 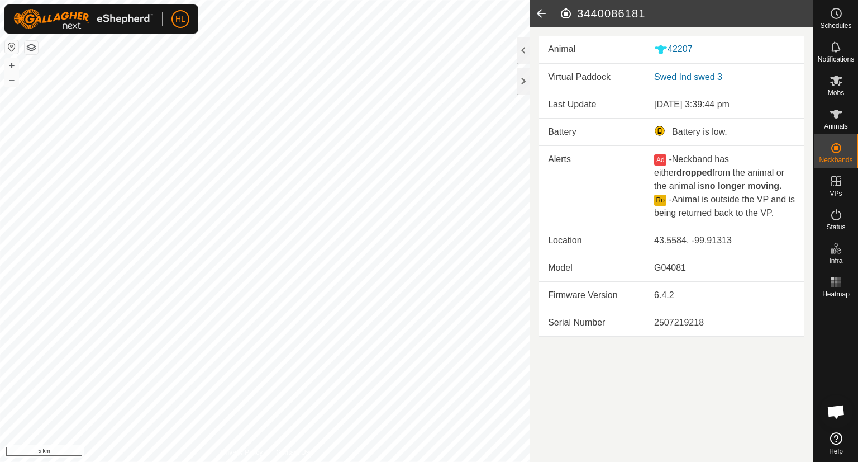 I want to click on div: Battery is low., so click(x=725, y=132).